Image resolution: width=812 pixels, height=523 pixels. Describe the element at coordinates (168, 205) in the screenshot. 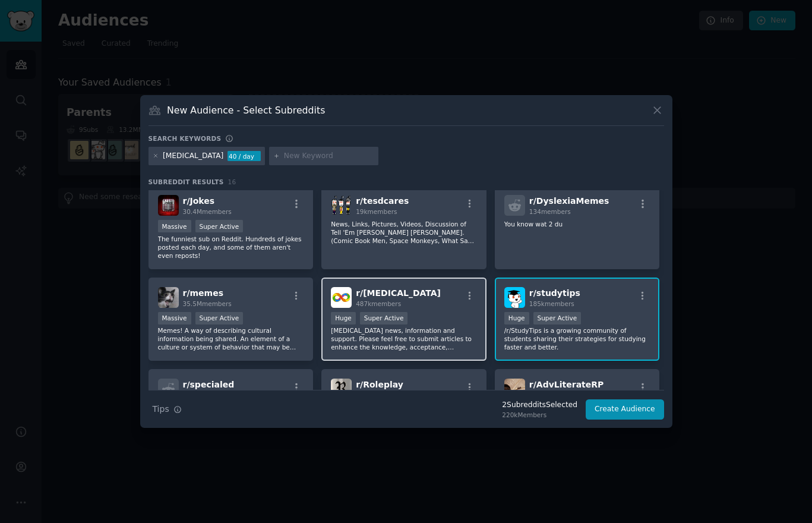

I see `img: Jokes` at that location.